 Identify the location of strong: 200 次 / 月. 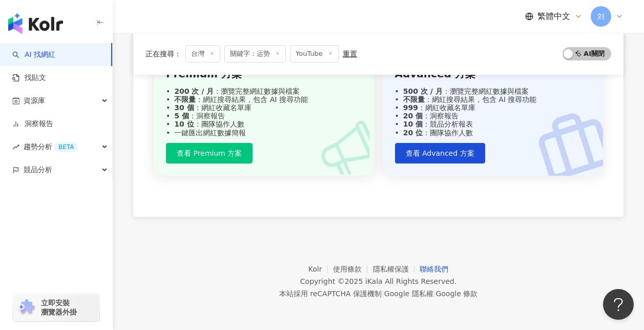
(194, 91).